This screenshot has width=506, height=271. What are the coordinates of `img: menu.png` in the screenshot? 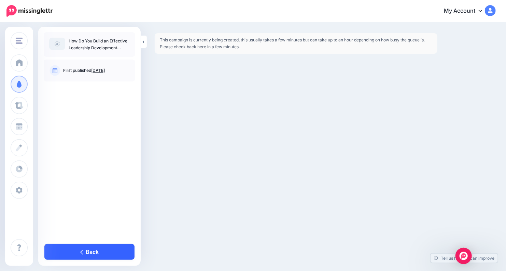 It's located at (19, 41).